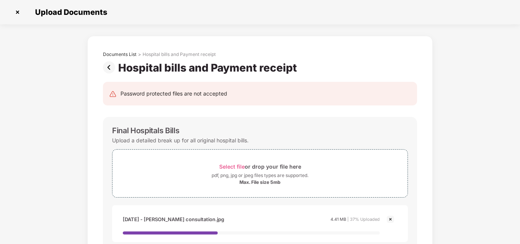  What do you see at coordinates (390, 220) in the screenshot?
I see `img: svg+xml;base64,PHN2ZyBpZD0iQ3Jvc3MtMjR4MjQiIHhtbG5zPSJodHRwOi8vd3d3LnczLm9yZy8yMDAwL3N2ZyIgd2lkdG...` at bounding box center [390, 220].